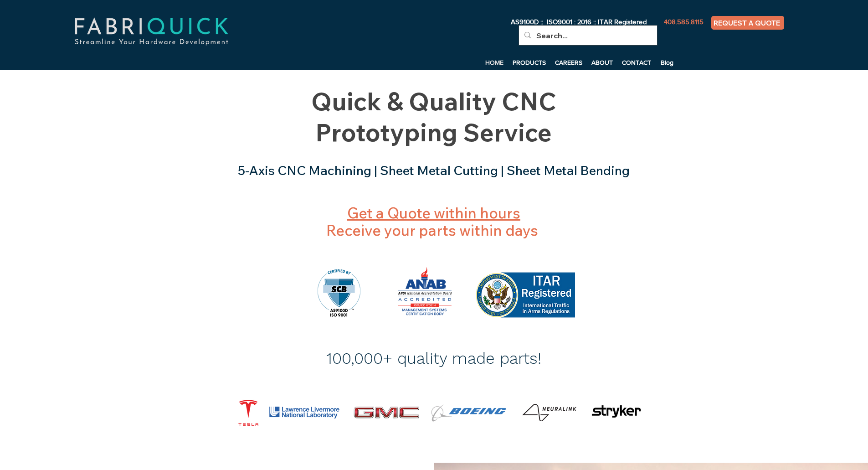 The height and width of the screenshot is (470, 868). I want to click on a: HOME, so click(495, 63).